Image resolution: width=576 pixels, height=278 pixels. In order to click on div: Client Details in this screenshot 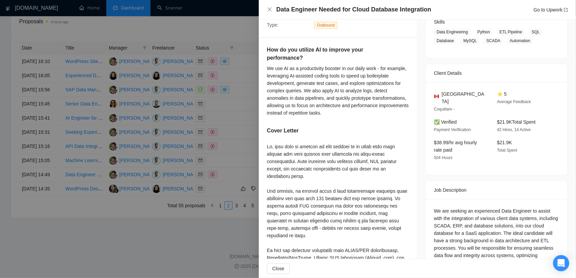, I will do `click(496, 73)`.